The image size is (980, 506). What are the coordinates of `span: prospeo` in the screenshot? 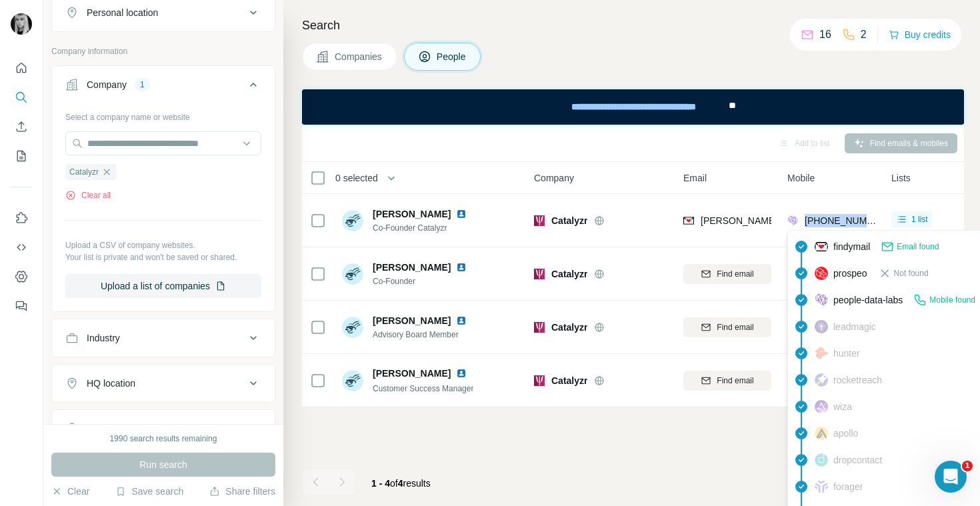 It's located at (849, 273).